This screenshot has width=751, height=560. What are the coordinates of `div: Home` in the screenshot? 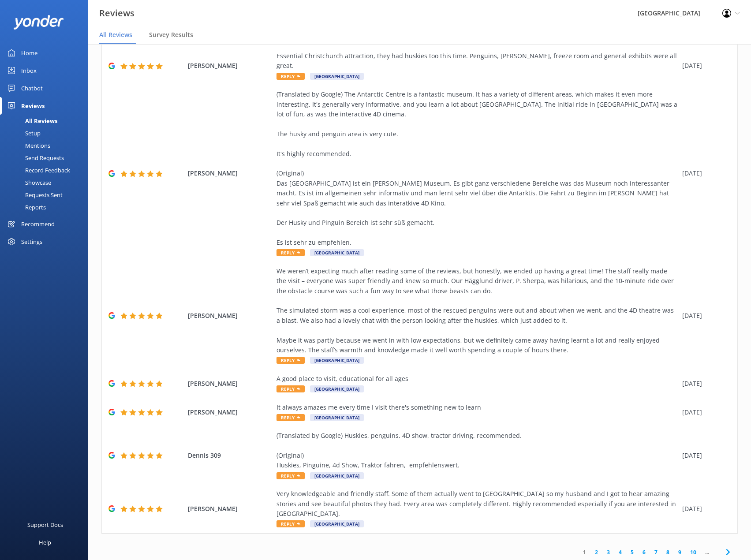 It's located at (29, 53).